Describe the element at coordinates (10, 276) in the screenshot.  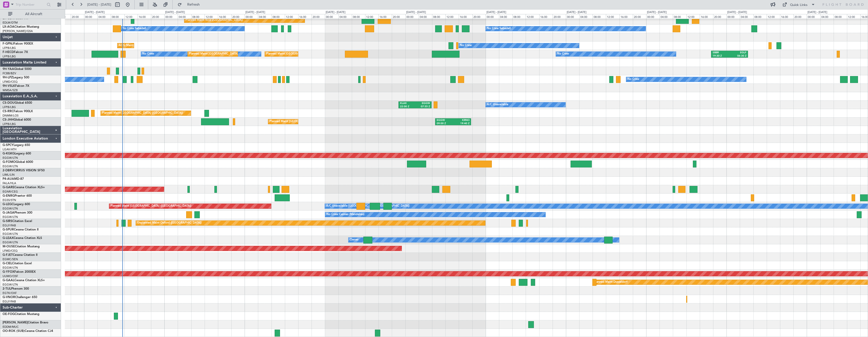
I see `a: UUMO/OSF` at that location.